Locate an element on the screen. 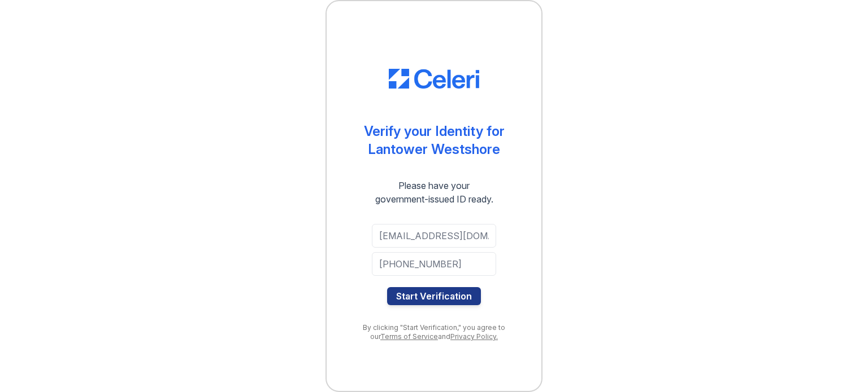 The image size is (868, 392). div: Verify your Identity for Lantower Westshore is located at coordinates (434, 140).